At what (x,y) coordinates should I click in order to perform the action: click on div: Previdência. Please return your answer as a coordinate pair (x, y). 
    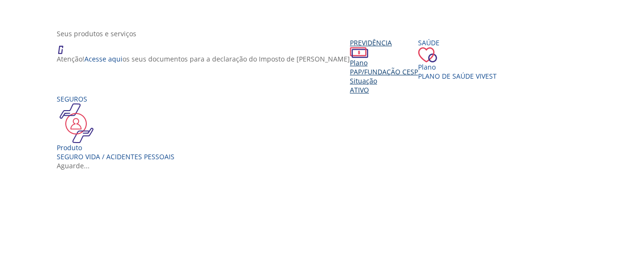
    Looking at the image, I should click on (384, 43).